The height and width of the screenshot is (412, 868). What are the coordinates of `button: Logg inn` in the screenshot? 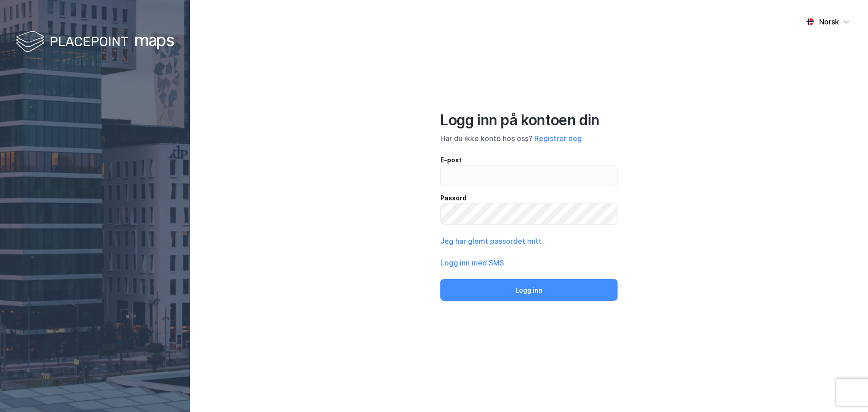 It's located at (529, 290).